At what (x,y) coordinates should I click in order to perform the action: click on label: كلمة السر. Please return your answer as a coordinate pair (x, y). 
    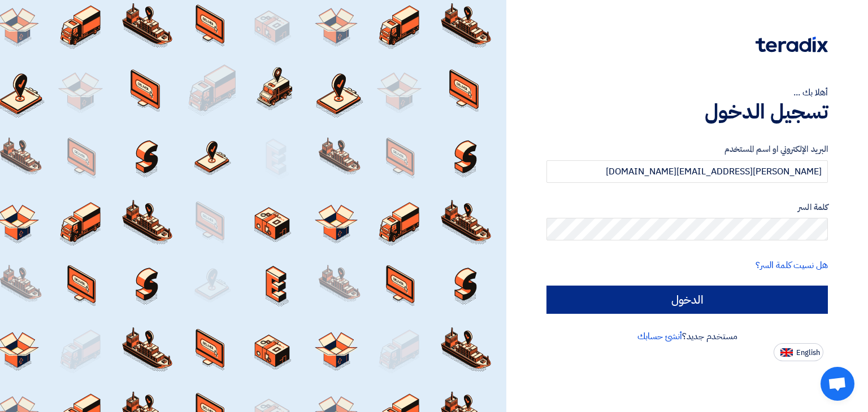
    Looking at the image, I should click on (687, 207).